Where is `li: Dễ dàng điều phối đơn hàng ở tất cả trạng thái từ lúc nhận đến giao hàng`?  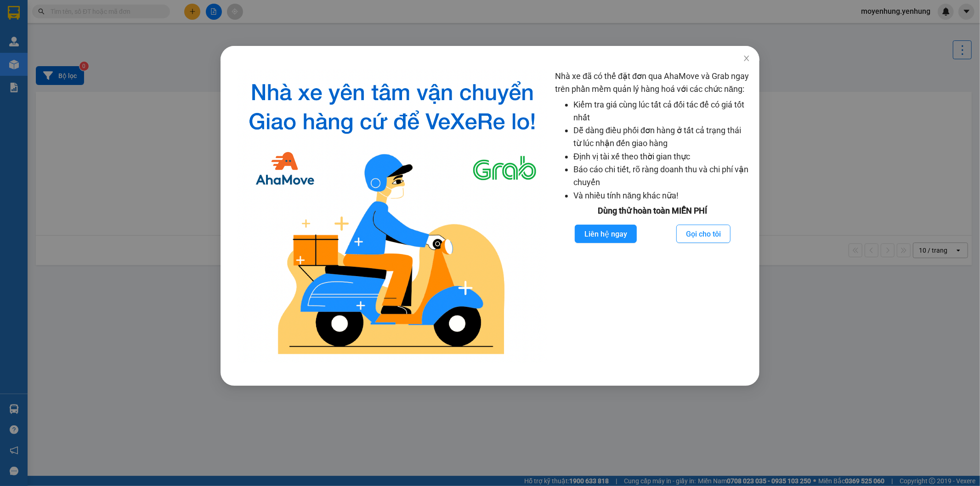
li: Dễ dàng điều phối đơn hàng ở tất cả trạng thái từ lúc nhận đến giao hàng is located at coordinates (662, 137).